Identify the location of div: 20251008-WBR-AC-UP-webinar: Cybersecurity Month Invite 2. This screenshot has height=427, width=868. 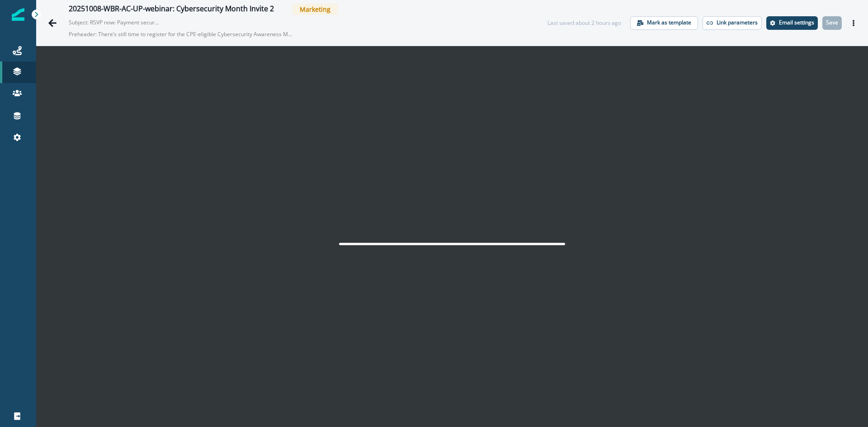
(171, 10).